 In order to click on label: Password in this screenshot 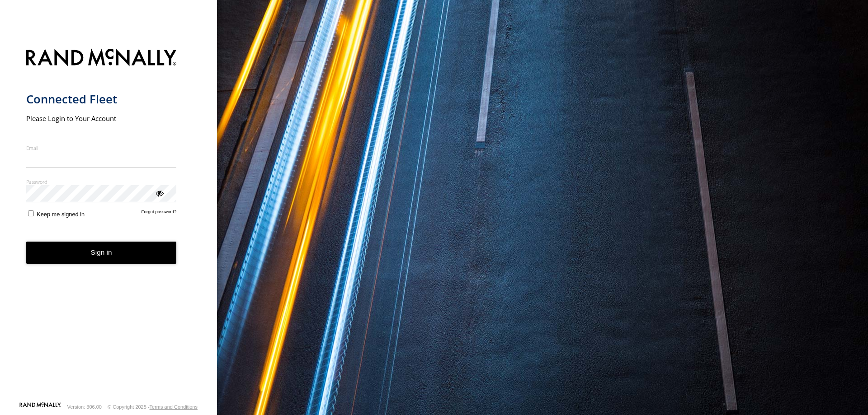, I will do `click(101, 182)`.